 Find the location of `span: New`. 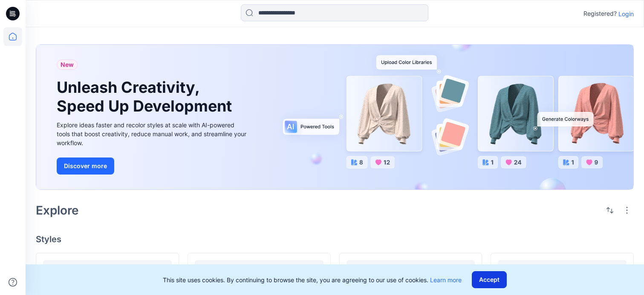

span: New is located at coordinates (67, 65).